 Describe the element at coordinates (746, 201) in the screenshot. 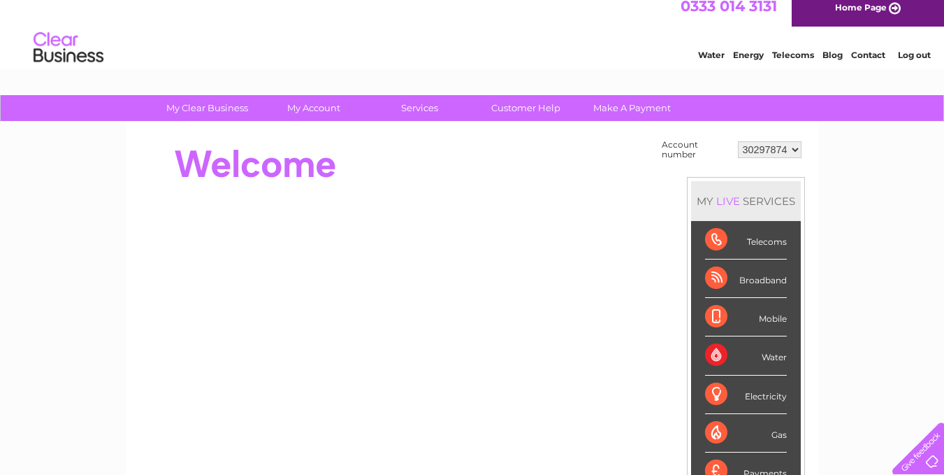

I see `div: MY SERVICES` at that location.